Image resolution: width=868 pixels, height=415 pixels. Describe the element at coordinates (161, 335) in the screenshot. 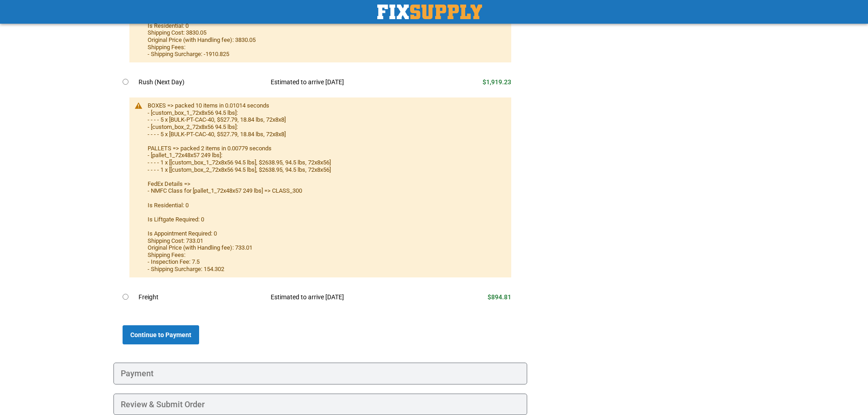

I see `span: Continue to Payment` at that location.